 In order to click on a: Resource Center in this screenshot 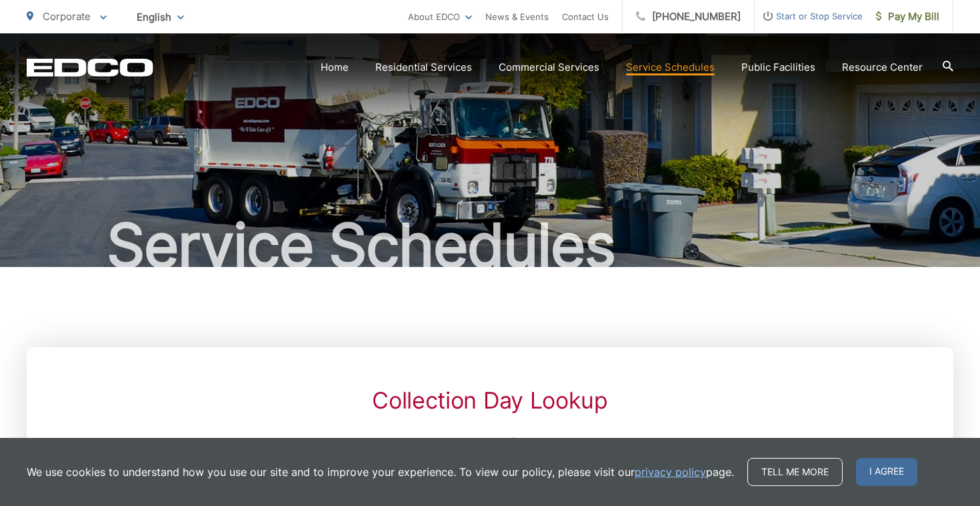, I will do `click(882, 68)`.